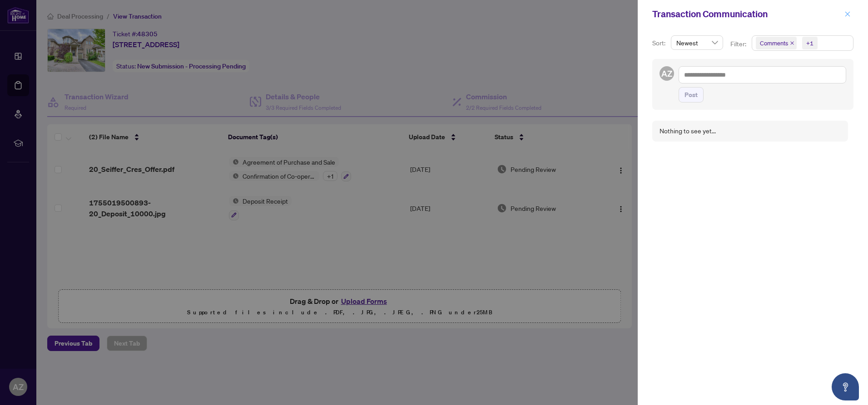 The width and height of the screenshot is (868, 405). What do you see at coordinates (810, 43) in the screenshot?
I see `div: +1` at bounding box center [810, 43].